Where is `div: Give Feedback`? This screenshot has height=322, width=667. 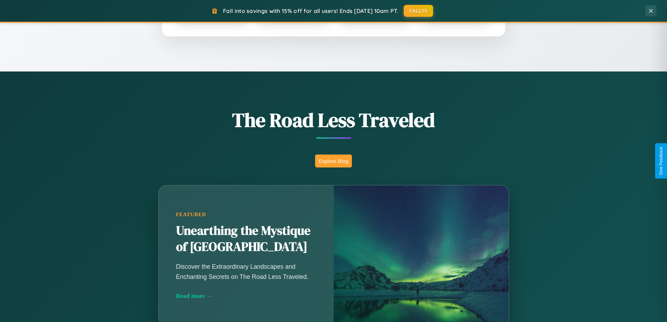
div: Give Feedback is located at coordinates (661, 161).